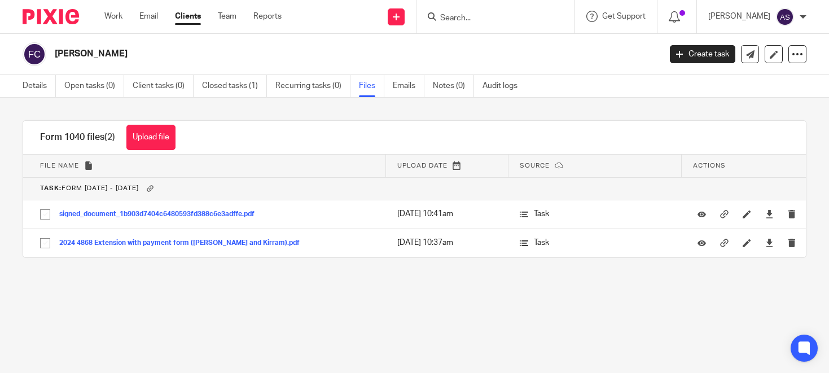 The width and height of the screenshot is (829, 373). What do you see at coordinates (110, 137) in the screenshot?
I see `span: (2)` at bounding box center [110, 137].